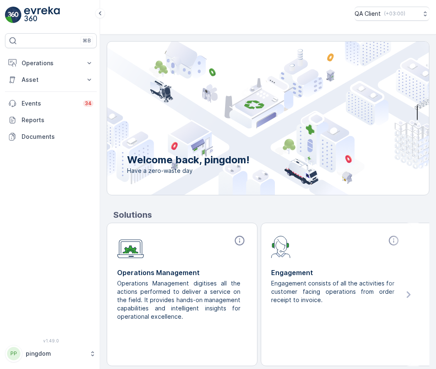 This screenshot has width=436, height=369. I want to click on p: 34, so click(88, 103).